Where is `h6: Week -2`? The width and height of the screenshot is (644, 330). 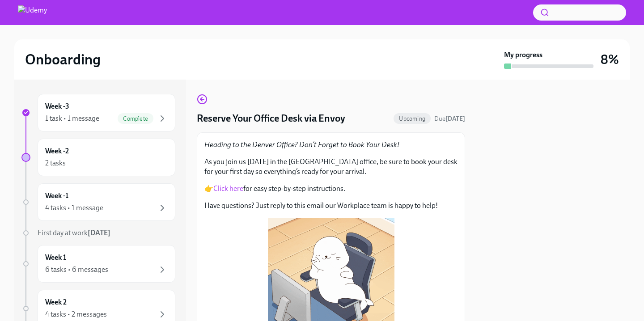 h6: Week -2 is located at coordinates (57, 151).